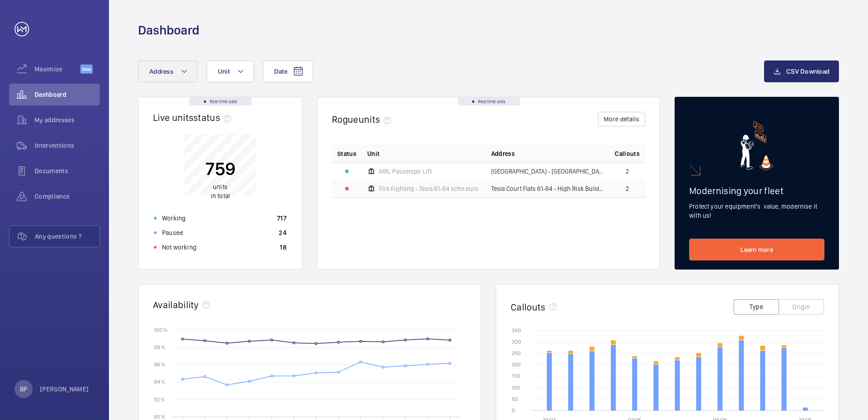 The height and width of the screenshot is (420, 868). What do you see at coordinates (405, 171) in the screenshot?
I see `span: MRL Passenger Lift` at bounding box center [405, 171].